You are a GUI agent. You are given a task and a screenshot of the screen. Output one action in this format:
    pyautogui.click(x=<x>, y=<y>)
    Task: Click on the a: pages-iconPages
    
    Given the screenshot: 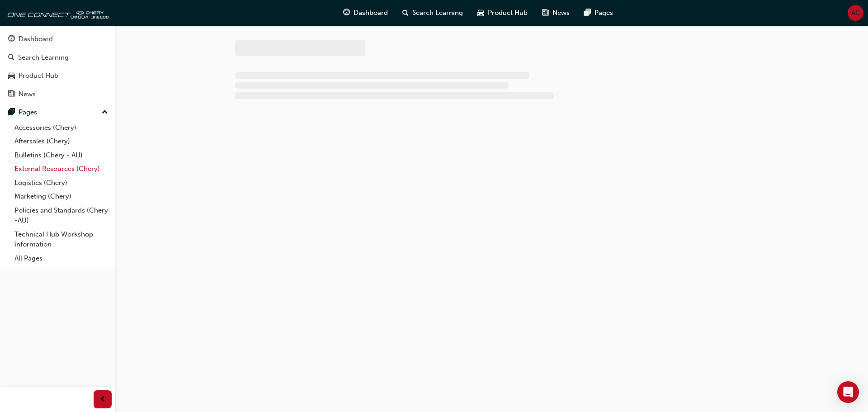 What is the action you would take?
    pyautogui.click(x=599, y=13)
    